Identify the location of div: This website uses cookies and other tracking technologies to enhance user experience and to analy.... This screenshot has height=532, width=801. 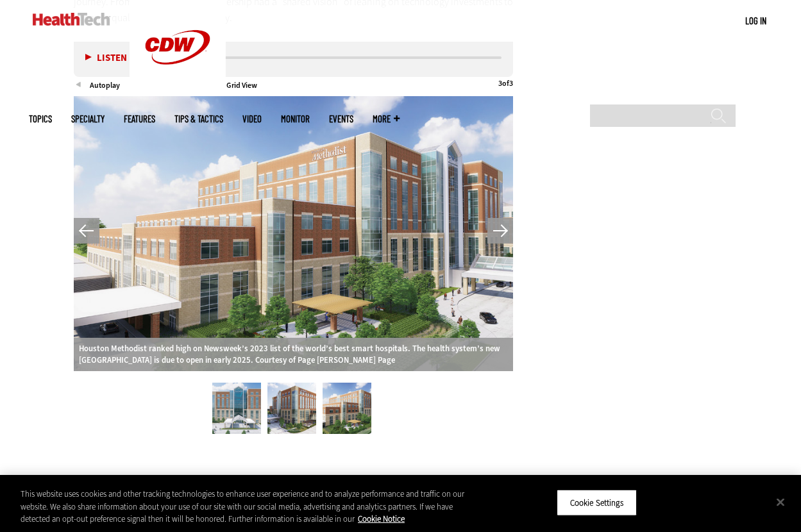
(250, 507).